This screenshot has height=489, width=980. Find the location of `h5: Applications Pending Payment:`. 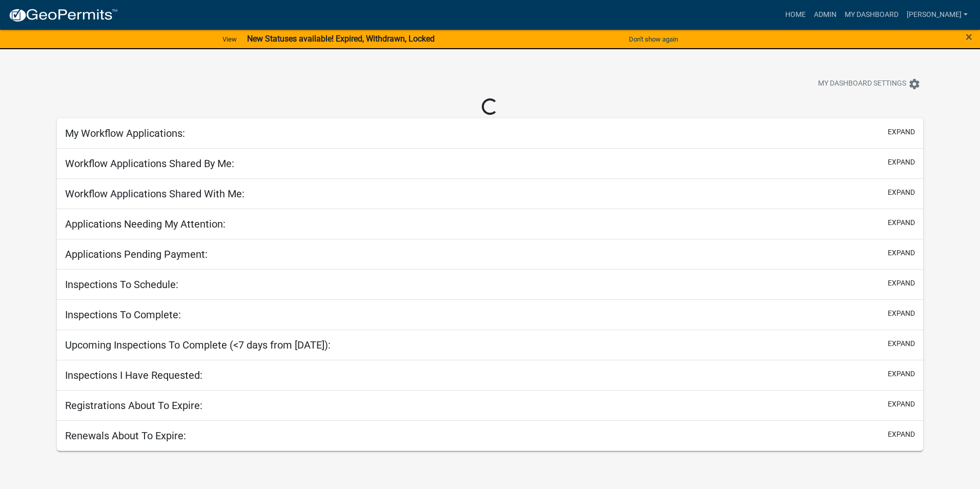

h5: Applications Pending Payment: is located at coordinates (136, 255).